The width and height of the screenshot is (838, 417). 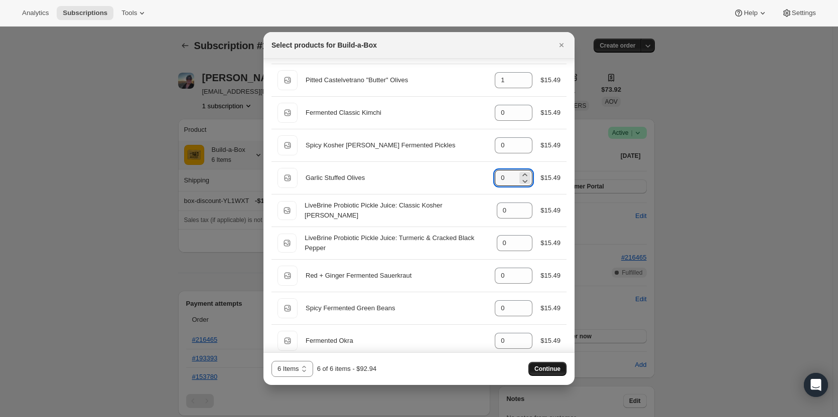 I want to click on h2: Select products for Build-a-Box, so click(x=324, y=45).